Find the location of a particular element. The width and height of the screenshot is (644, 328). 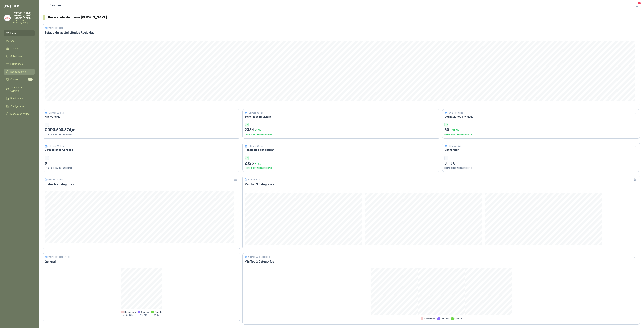

p: 60 is located at coordinates (541, 130).